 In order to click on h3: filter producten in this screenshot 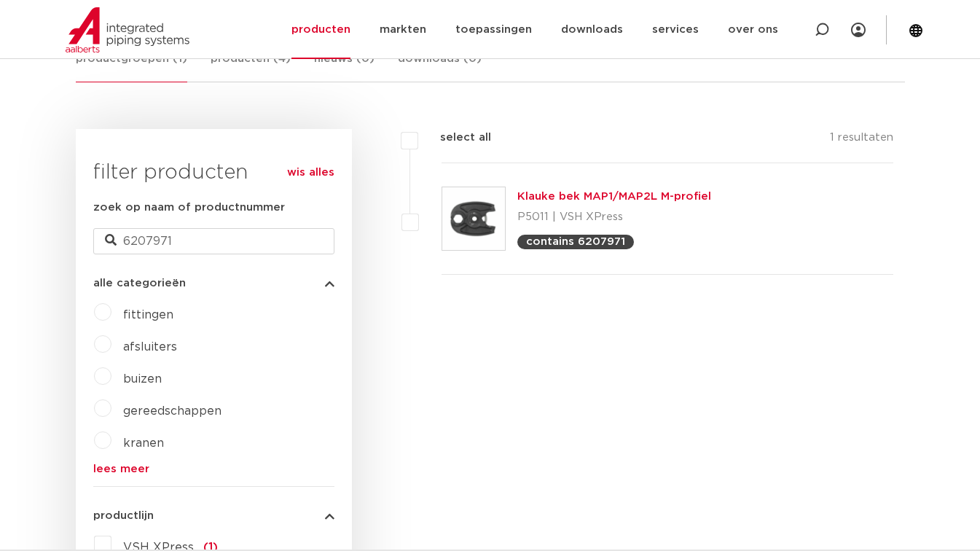, I will do `click(214, 173)`.